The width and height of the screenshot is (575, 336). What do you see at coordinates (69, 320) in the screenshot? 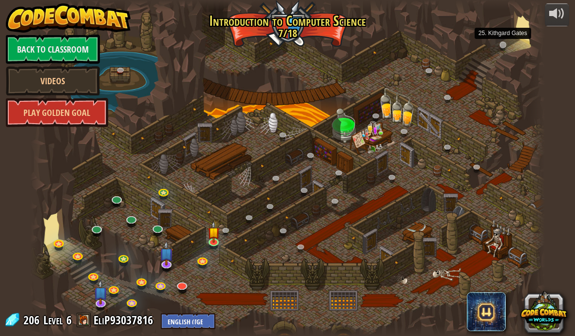
I see `span: 6` at bounding box center [69, 320].